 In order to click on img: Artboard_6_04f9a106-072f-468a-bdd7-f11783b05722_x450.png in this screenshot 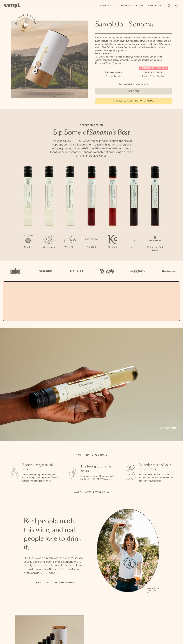, I will do `click(46, 271)`.